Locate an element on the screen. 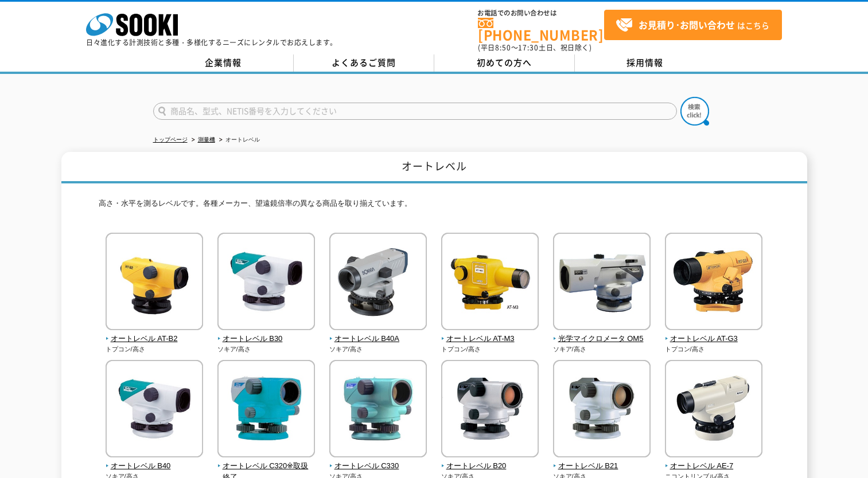 The width and height of the screenshot is (868, 478). img: オートレベル B40A is located at coordinates (378, 283).